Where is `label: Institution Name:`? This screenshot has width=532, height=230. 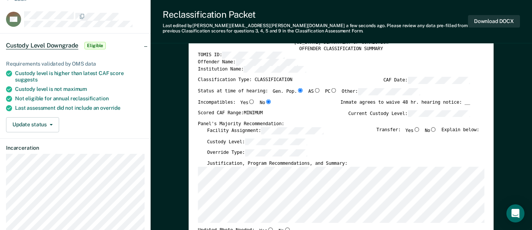 label: Institution Name: is located at coordinates (252, 69).